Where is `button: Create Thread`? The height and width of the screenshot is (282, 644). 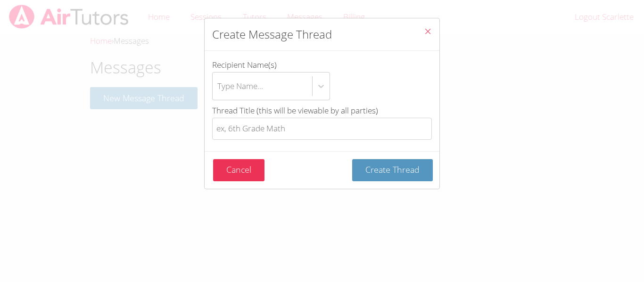 button: Create Thread is located at coordinates (392, 170).